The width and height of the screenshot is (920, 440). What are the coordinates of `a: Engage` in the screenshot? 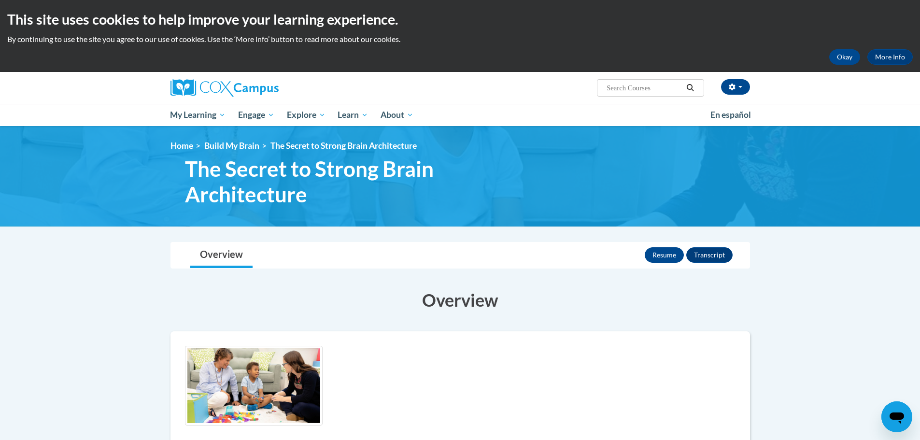 It's located at (256, 115).